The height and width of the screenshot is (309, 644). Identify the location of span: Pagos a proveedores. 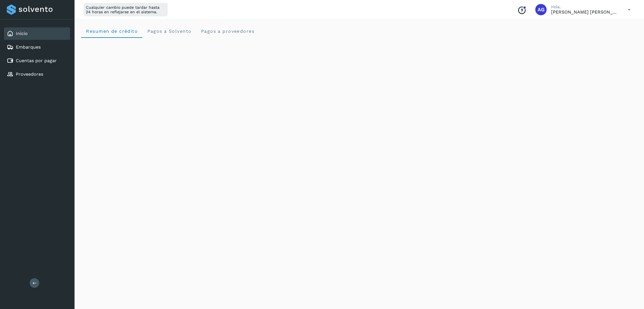
(227, 31).